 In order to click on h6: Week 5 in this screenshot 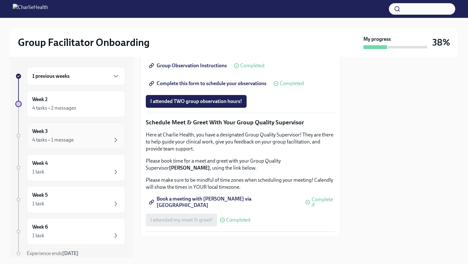, I will do `click(40, 195)`.